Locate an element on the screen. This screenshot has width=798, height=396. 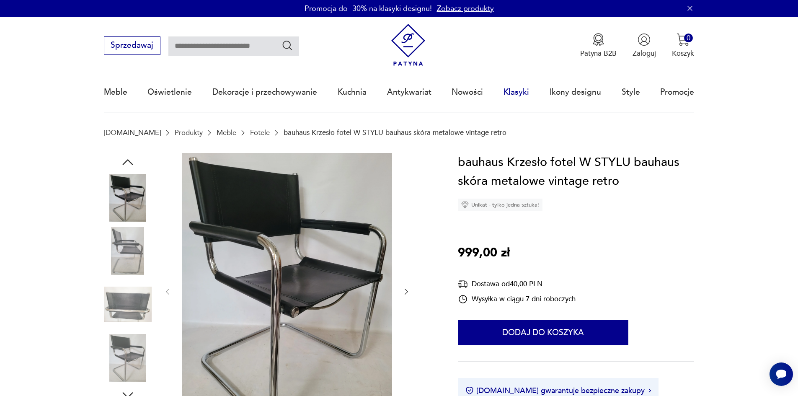
img: Ikonka użytkownika is located at coordinates (644, 39).